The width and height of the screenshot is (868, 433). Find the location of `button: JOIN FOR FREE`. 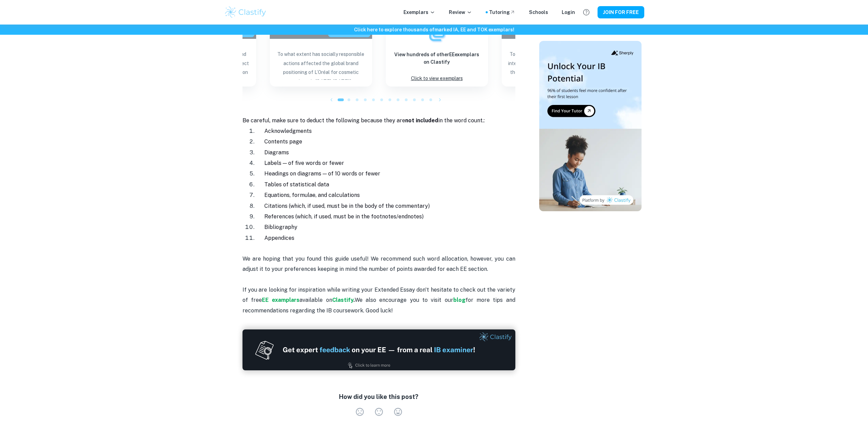

button: JOIN FOR FREE is located at coordinates (621, 13).